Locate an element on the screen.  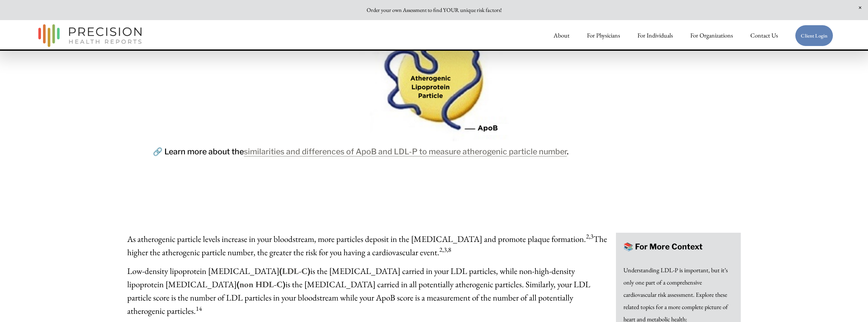
a: For Physicians is located at coordinates (604, 36).